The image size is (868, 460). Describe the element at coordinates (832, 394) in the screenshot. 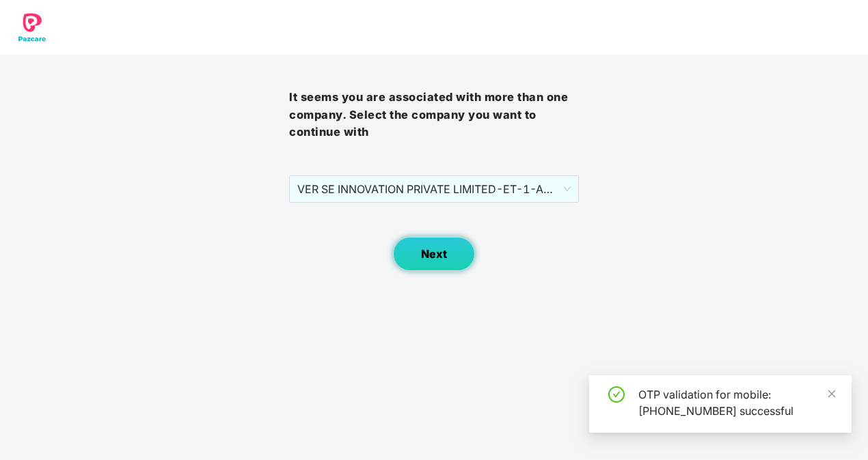

I see `span: close` at that location.